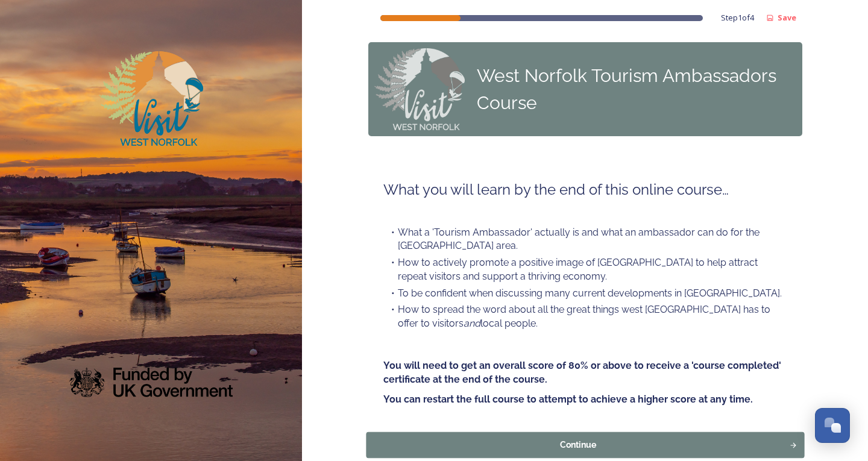  I want to click on div: West Norfolk Tourism Ambassadors Course, so click(637, 90).